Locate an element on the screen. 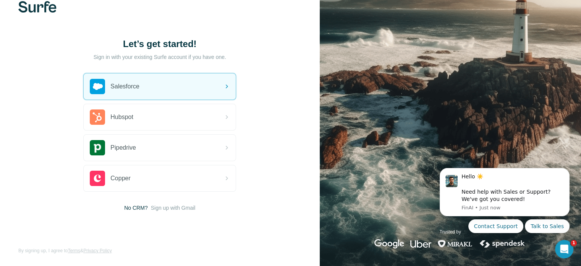 This screenshot has height=266, width=581. p: Message from FinAI, sent Just now is located at coordinates (84, 49).